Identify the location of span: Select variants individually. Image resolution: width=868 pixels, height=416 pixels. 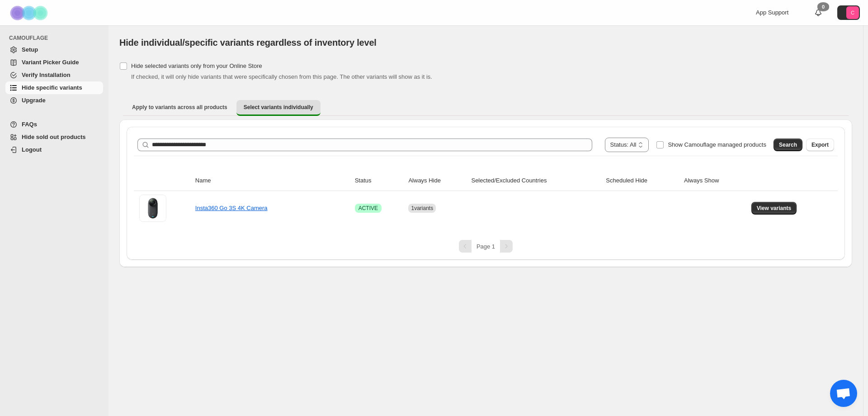
(279, 107).